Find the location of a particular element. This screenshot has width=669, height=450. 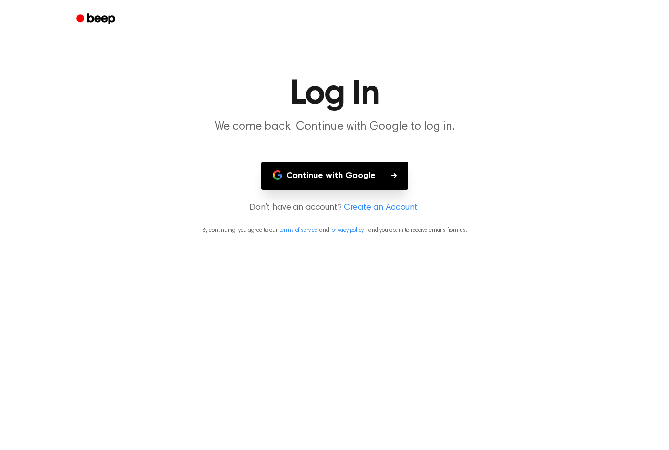

a: Create an Account is located at coordinates (381, 208).